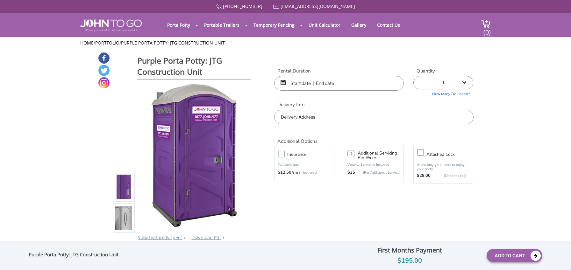 This screenshot has height=270, width=571. What do you see at coordinates (339, 83) in the screenshot?
I see `input: Start date | End date` at bounding box center [339, 83].